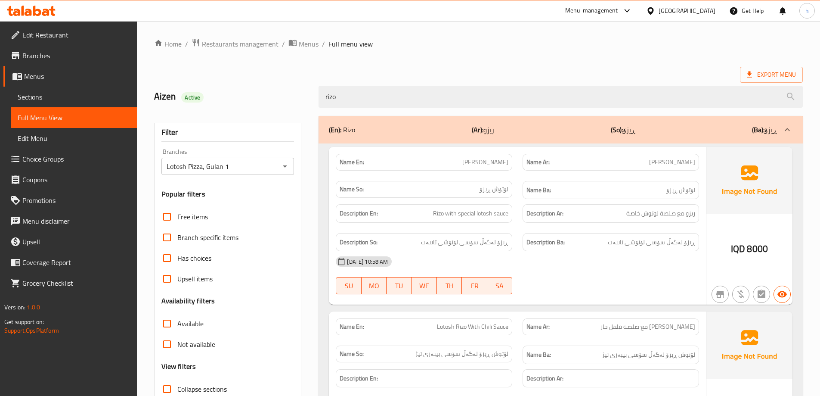 The width and height of the screenshot is (820, 396). What do you see at coordinates (202, 389) in the screenshot?
I see `span: Collapse sections` at bounding box center [202, 389].